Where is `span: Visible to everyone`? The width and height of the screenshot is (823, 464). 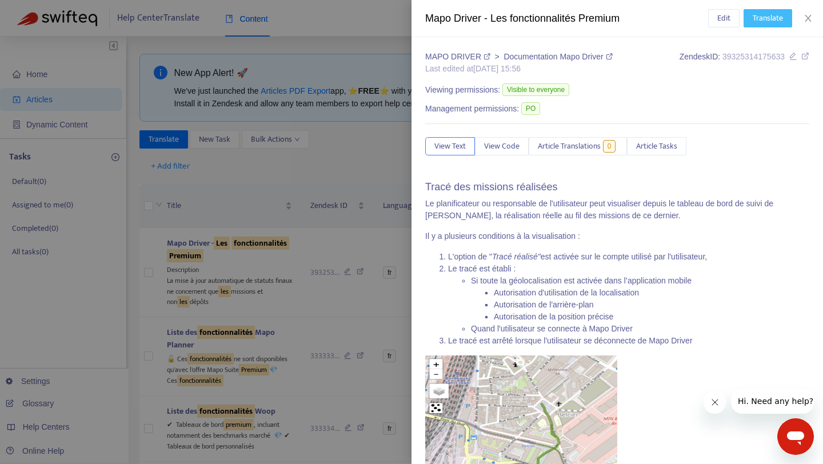
span: Visible to everyone is located at coordinates (535, 90).